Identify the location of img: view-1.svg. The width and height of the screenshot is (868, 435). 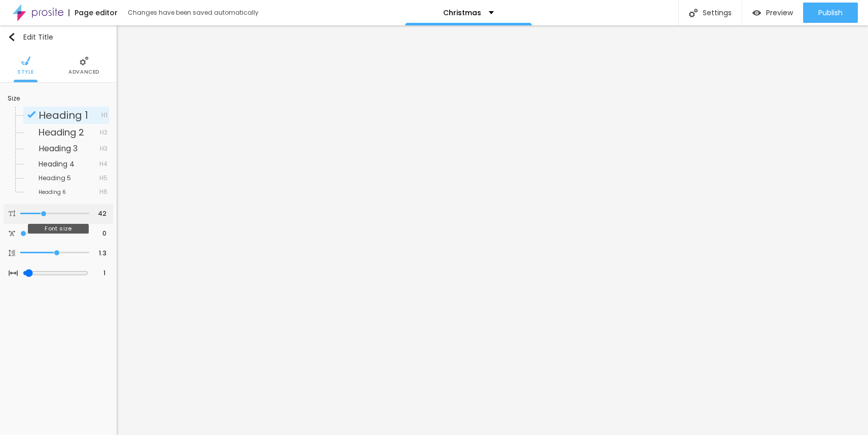
(757, 12).